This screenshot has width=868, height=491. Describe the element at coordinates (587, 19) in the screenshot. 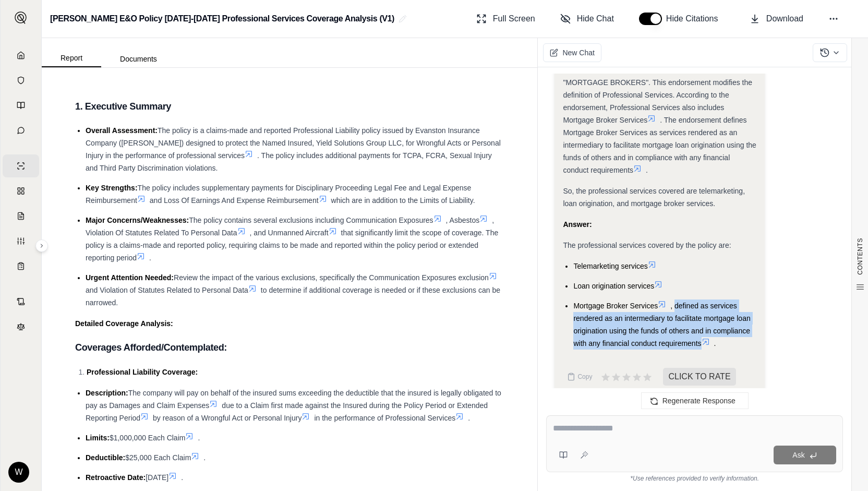

I see `button: Hide Chat` at that location.